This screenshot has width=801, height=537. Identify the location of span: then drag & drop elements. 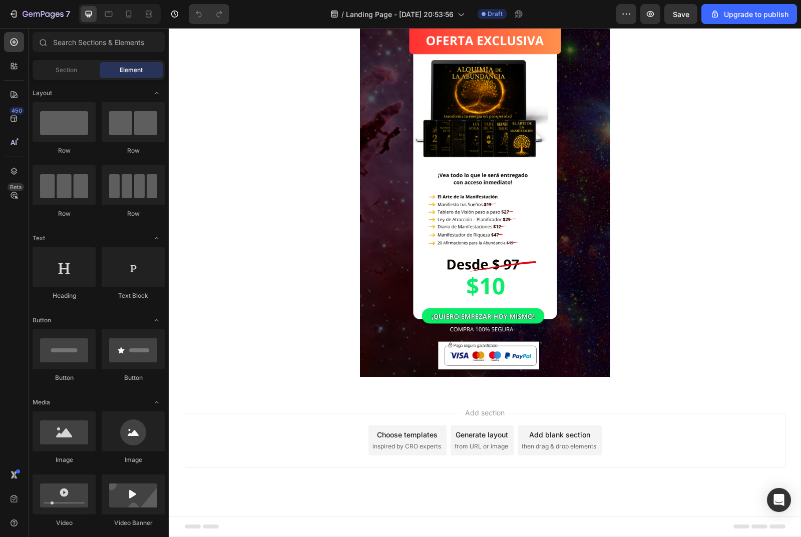
(390, 419).